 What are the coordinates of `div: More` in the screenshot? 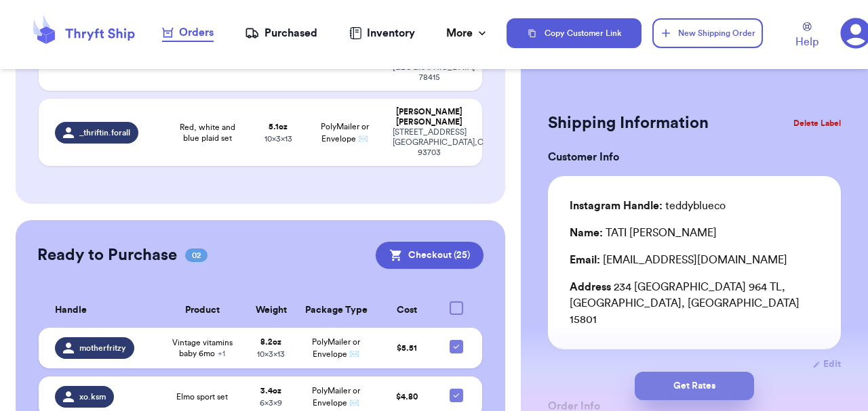 It's located at (467, 34).